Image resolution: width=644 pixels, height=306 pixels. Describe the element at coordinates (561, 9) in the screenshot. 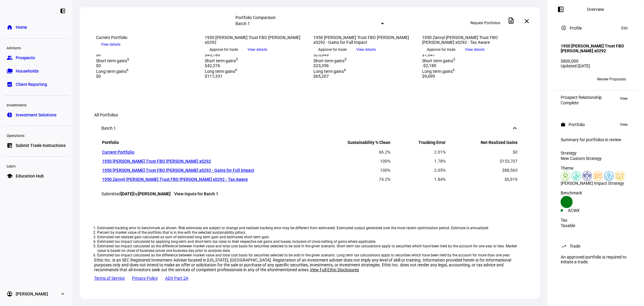

I see `mat-icon: left_panel_open` at that location.